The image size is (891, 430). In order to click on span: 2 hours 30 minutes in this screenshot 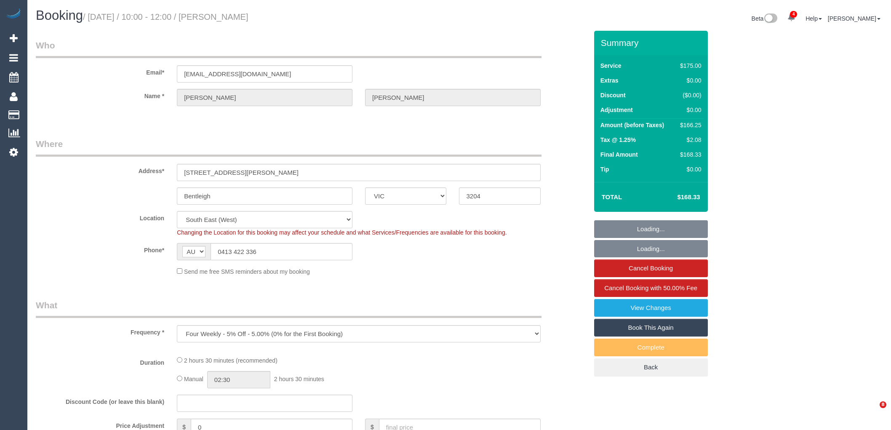, I will do `click(299, 379)`.